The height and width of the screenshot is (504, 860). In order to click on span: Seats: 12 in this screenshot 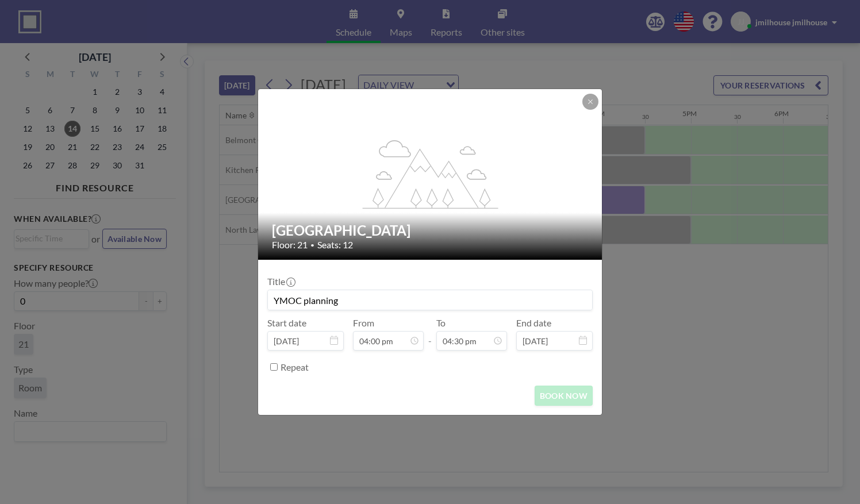, I will do `click(335, 245)`.